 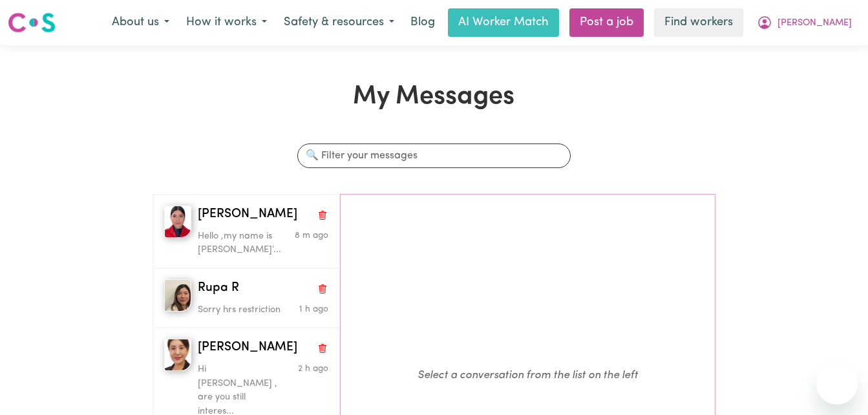 What do you see at coordinates (241, 310) in the screenshot?
I see `p: Sorry hrs restriction` at bounding box center [241, 310].